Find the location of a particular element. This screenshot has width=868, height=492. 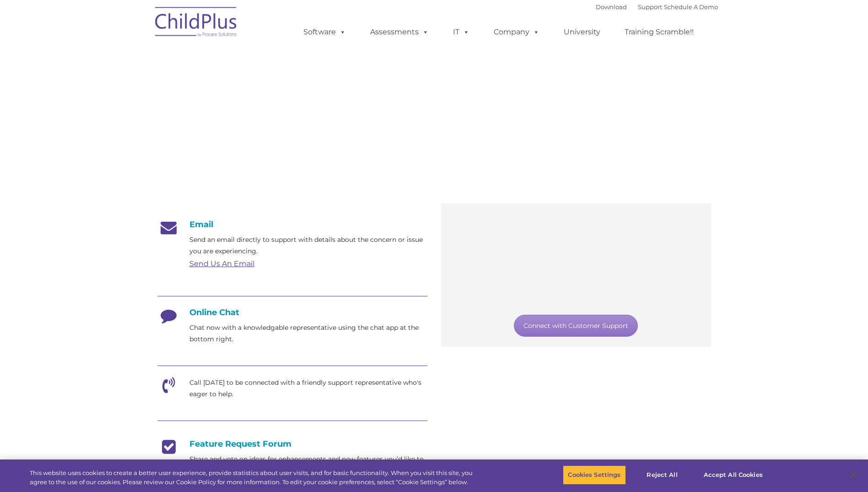

h4: Feature Request Forum is located at coordinates (293, 444).